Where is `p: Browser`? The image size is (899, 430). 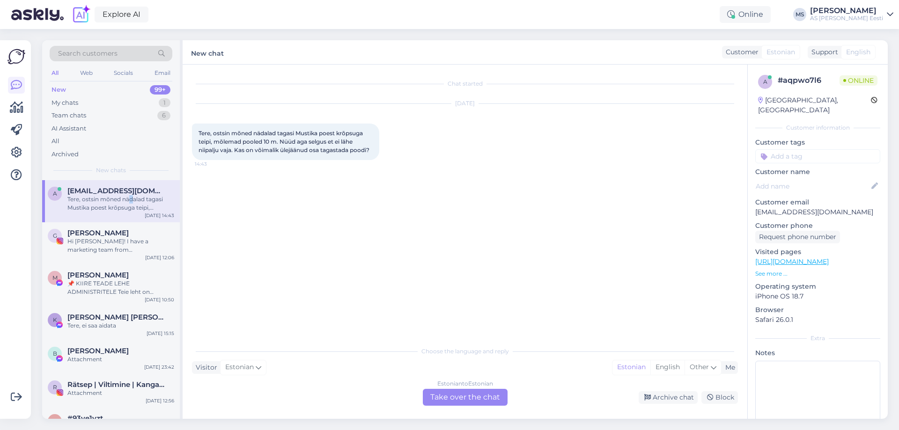 p: Browser is located at coordinates (818, 310).